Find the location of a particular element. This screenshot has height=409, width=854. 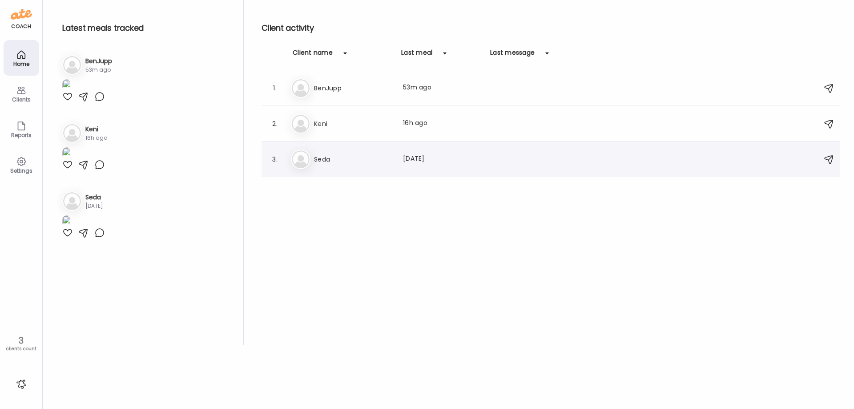

img: ate is located at coordinates (21, 14).